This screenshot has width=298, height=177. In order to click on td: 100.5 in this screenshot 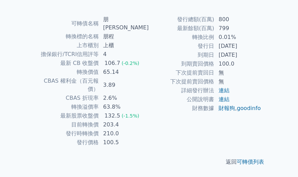, I will do `click(124, 143)`.